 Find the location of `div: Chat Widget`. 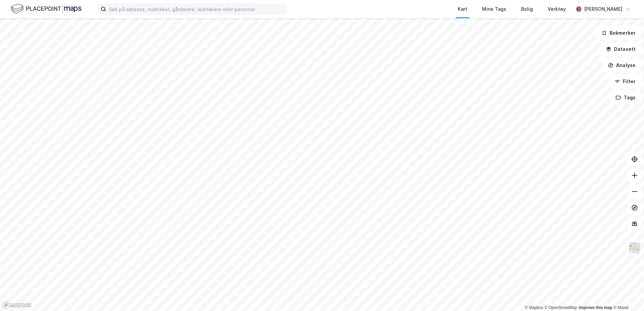

div: Chat Widget is located at coordinates (628, 295).